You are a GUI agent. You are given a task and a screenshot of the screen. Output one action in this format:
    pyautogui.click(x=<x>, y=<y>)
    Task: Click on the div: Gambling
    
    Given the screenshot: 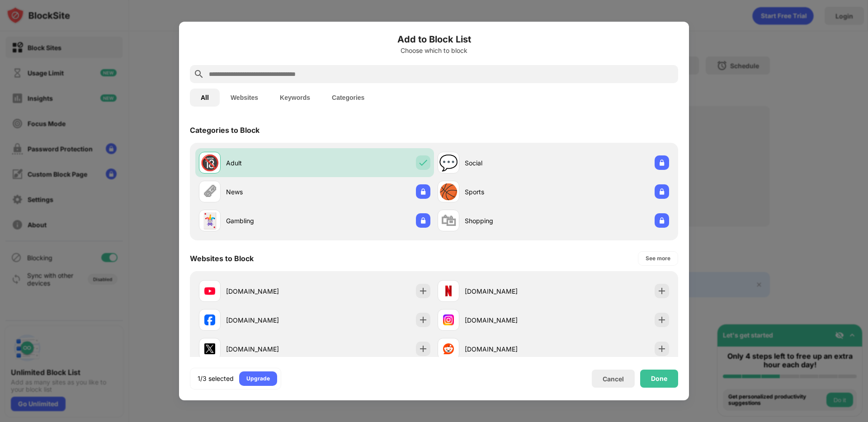 What is the action you would take?
    pyautogui.click(x=270, y=220)
    